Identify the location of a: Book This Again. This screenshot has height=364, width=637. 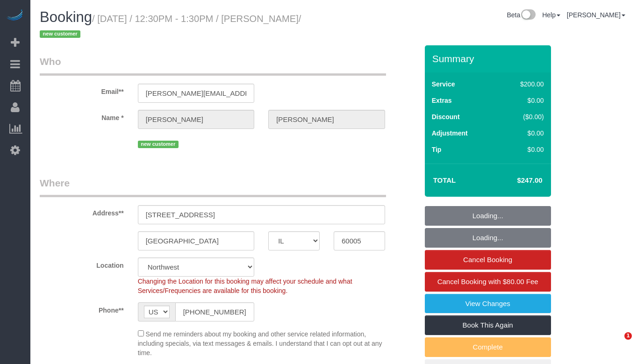
(488, 325).